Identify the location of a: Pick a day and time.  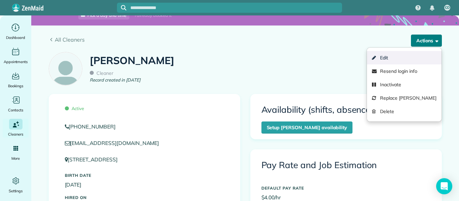
(104, 15).